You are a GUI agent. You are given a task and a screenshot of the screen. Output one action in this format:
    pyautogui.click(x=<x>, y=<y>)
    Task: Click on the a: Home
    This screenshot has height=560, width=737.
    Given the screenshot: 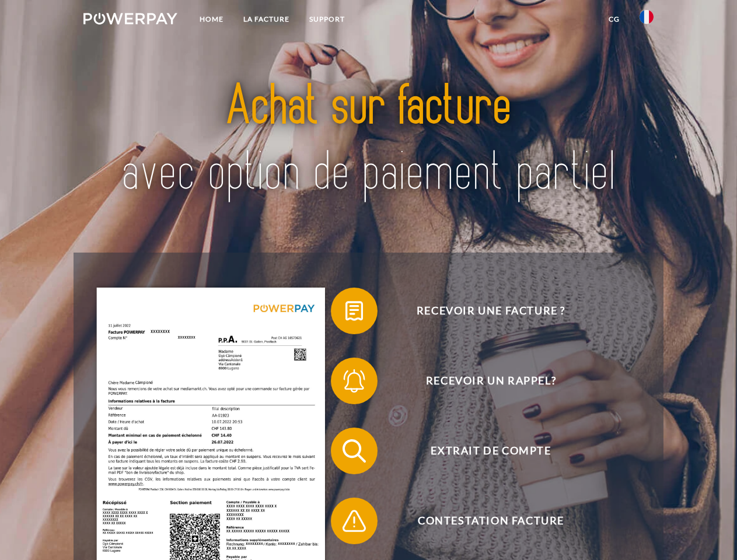 What is the action you would take?
    pyautogui.click(x=211, y=19)
    